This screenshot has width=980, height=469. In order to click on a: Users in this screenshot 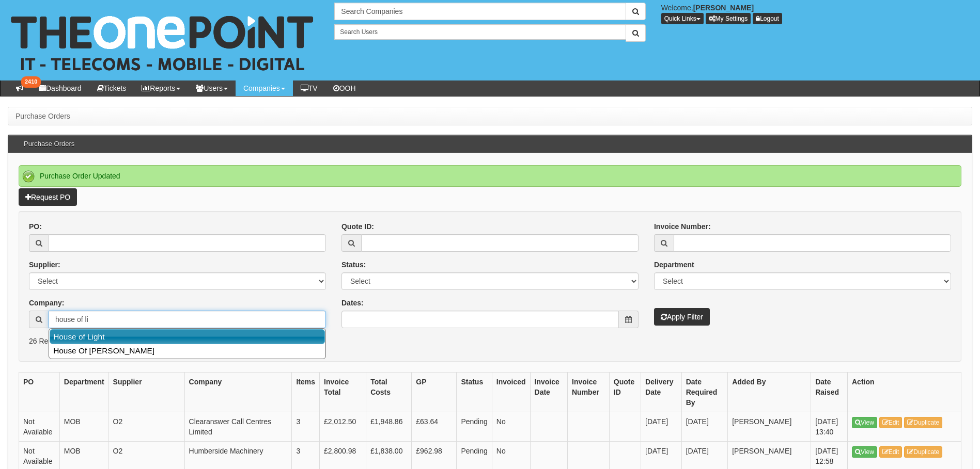, I will do `click(212, 89)`.